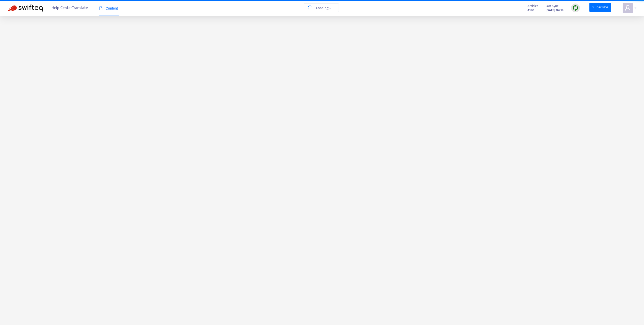  I want to click on span: user, so click(628, 8).